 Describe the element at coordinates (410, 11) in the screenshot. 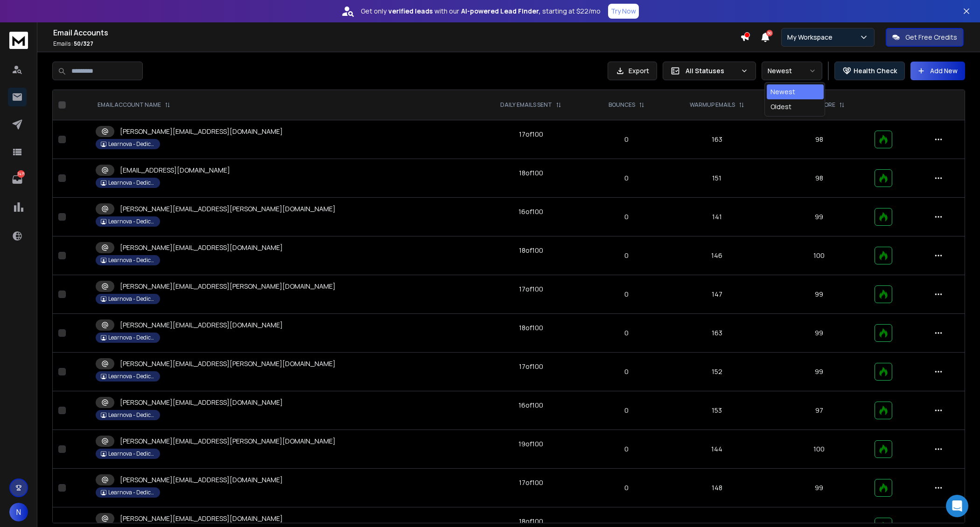

I see `strong: verified leads` at that location.